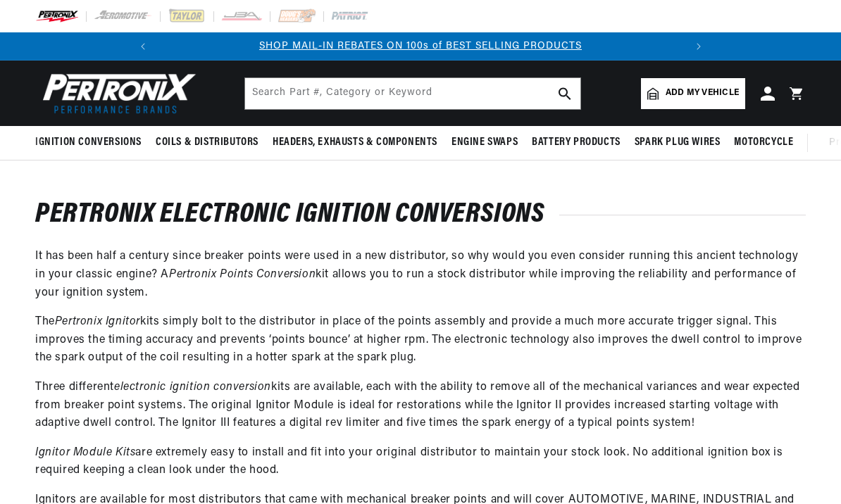 This screenshot has width=841, height=504. I want to click on span: Coils & Distributors, so click(207, 143).